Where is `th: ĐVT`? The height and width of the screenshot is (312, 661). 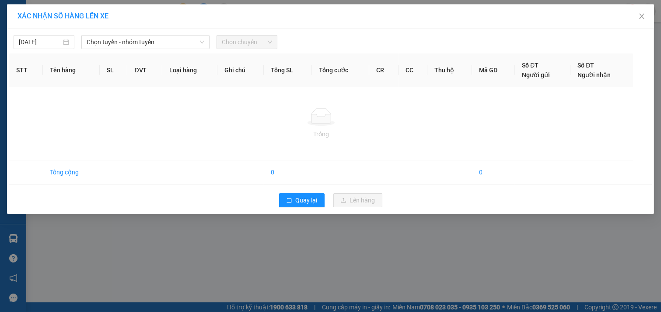 th: ĐVT is located at coordinates (145, 70).